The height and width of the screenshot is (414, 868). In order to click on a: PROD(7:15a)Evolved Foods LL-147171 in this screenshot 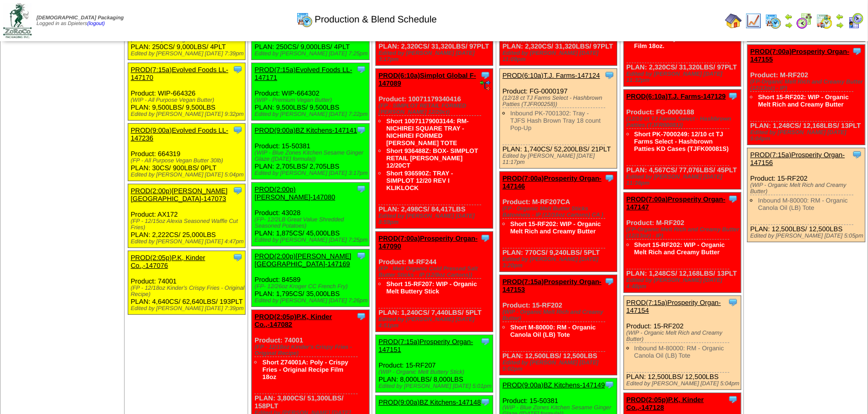, I will do `click(303, 74)`.